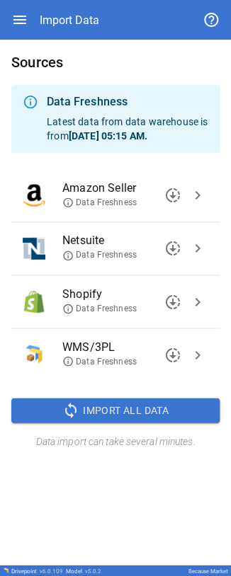 Image resolution: width=231 pixels, height=576 pixels. What do you see at coordinates (115, 62) in the screenshot?
I see `h6: Sources` at bounding box center [115, 62].